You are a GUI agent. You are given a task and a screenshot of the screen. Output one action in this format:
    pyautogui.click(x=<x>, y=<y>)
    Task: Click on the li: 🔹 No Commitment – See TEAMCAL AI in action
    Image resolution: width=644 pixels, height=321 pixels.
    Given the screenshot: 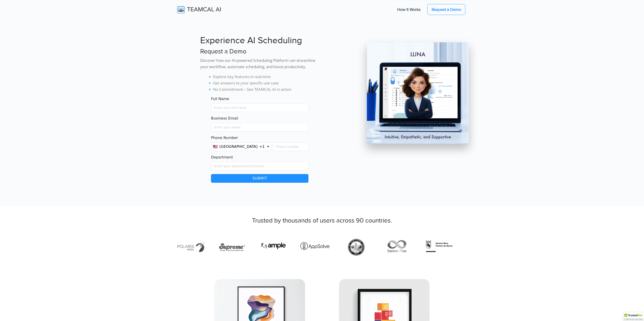 What is the action you would take?
    pyautogui.click(x=263, y=89)
    